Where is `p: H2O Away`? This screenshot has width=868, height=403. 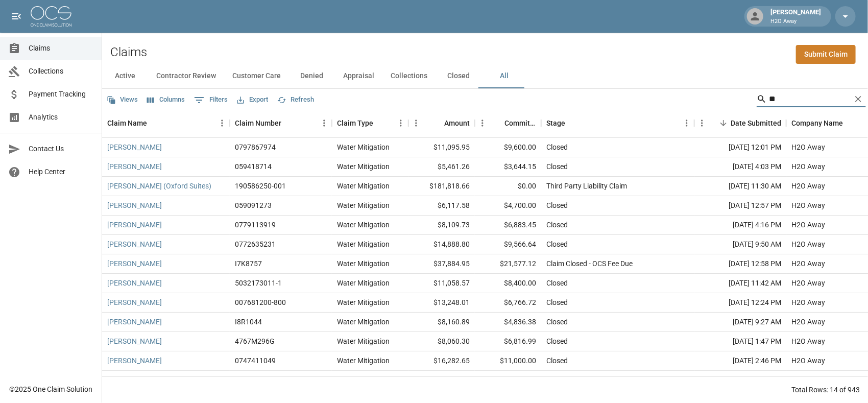
p: H2O Away is located at coordinates (796, 22).